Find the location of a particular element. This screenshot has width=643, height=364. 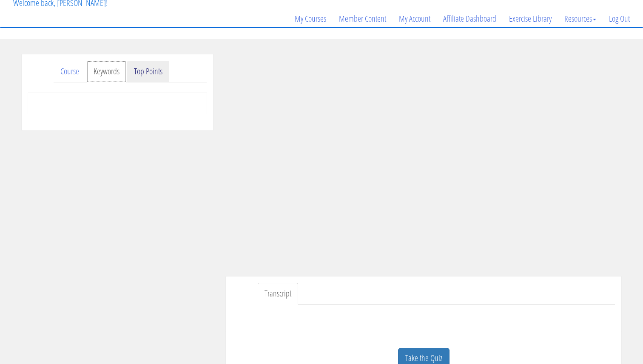

a: Course is located at coordinates (69, 71).